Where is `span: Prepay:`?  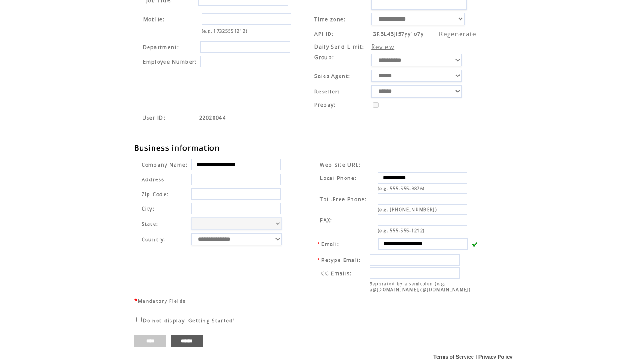 span: Prepay: is located at coordinates (325, 105).